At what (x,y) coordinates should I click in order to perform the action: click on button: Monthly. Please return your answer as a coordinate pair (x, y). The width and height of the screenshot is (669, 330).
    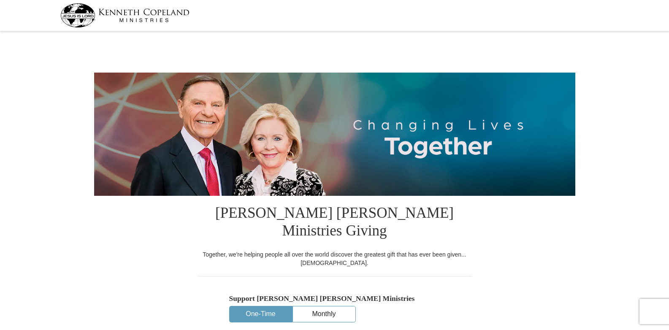
    Looking at the image, I should click on (324, 314).